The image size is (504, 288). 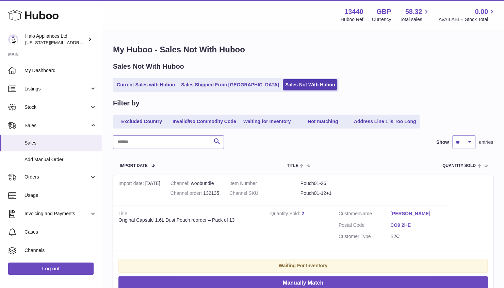 I want to click on div: woobundle, so click(x=195, y=183).